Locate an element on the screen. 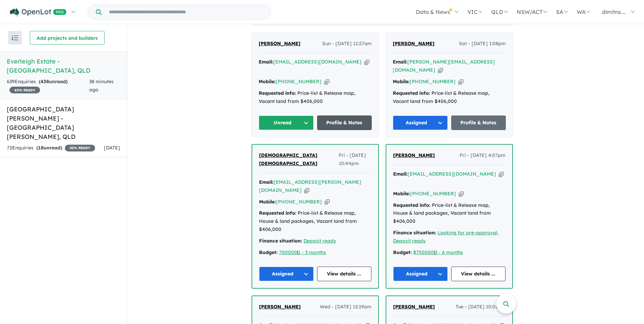 The image size is (644, 324). u: 3 - 6 months is located at coordinates (449, 252).